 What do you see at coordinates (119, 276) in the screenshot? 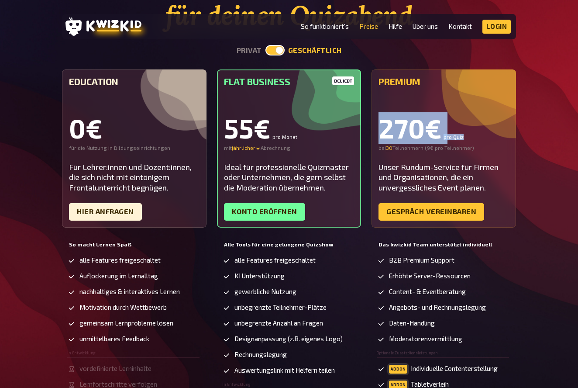
I see `span: Auflockerung im Lernalltag` at bounding box center [119, 276].